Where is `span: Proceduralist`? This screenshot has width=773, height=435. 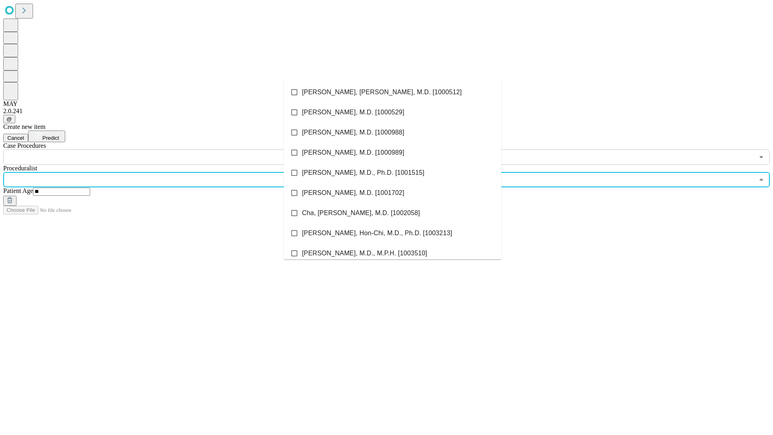 span: Proceduralist is located at coordinates (20, 168).